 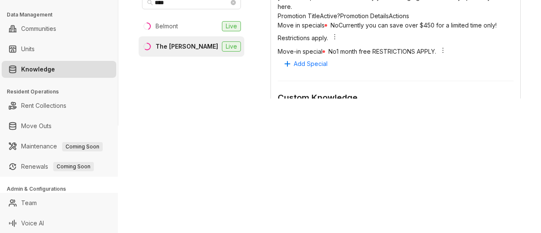 What do you see at coordinates (386, 51) in the screenshot?
I see `span: 1 month free RESTRICTIONS APPLY.` at bounding box center [386, 51].